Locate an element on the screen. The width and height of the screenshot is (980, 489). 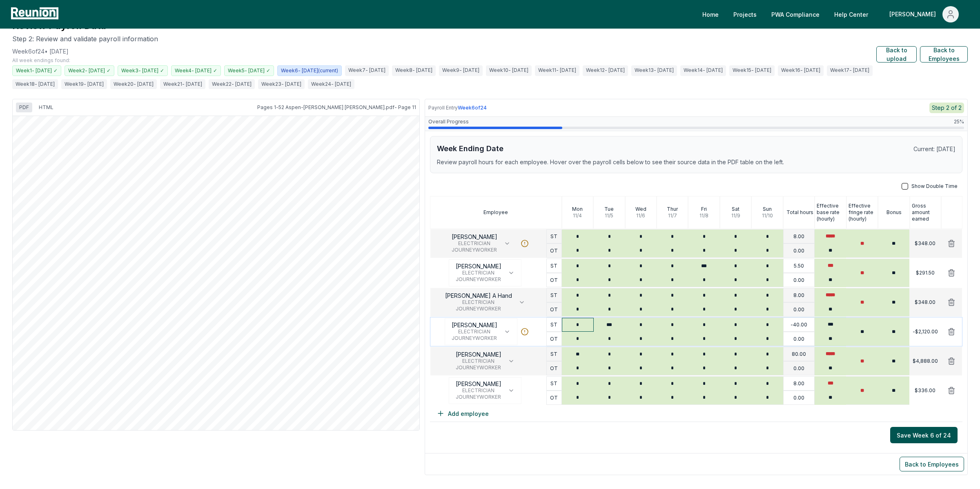
p: Effective base rate (hourly) is located at coordinates (832, 212).